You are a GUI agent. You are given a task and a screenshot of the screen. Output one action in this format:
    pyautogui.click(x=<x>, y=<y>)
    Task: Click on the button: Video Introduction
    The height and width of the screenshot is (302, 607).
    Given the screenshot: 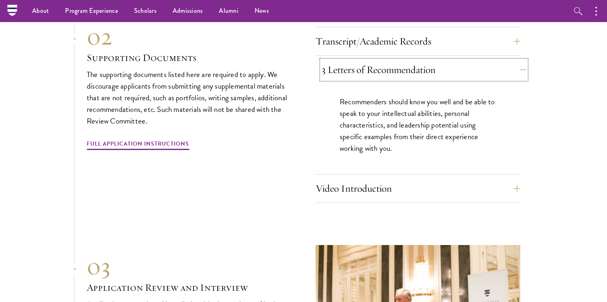 What is the action you would take?
    pyautogui.click(x=418, y=189)
    